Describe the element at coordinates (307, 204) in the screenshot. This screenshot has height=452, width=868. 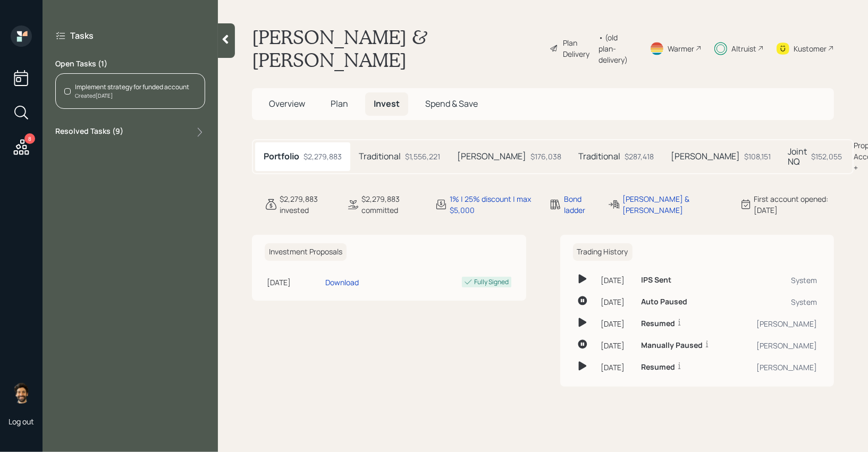
I see `div: $2,279,883 invested` at that location.